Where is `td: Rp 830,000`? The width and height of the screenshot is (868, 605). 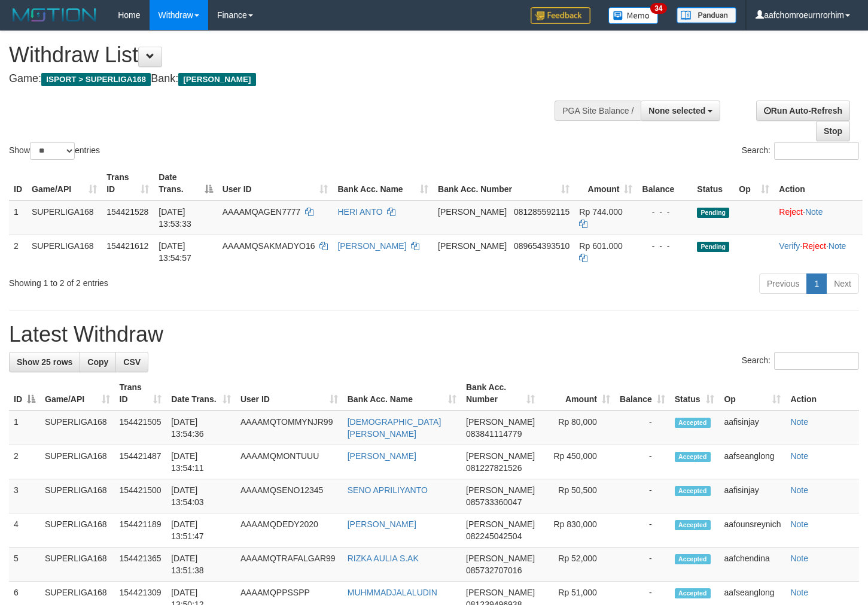
td: Rp 830,000 is located at coordinates (578, 530).